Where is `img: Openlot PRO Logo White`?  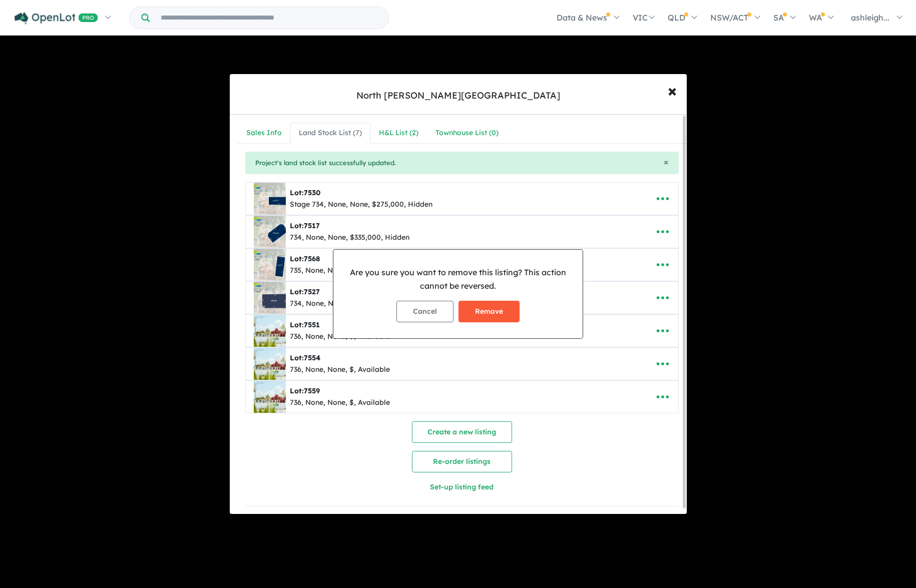
img: Openlot PRO Logo White is located at coordinates (56, 18).